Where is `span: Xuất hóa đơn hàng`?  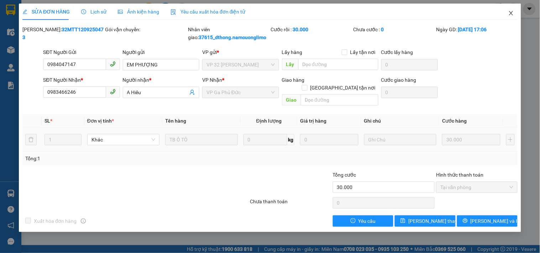
span: Xuất hóa đơn hàng is located at coordinates (55, 221).